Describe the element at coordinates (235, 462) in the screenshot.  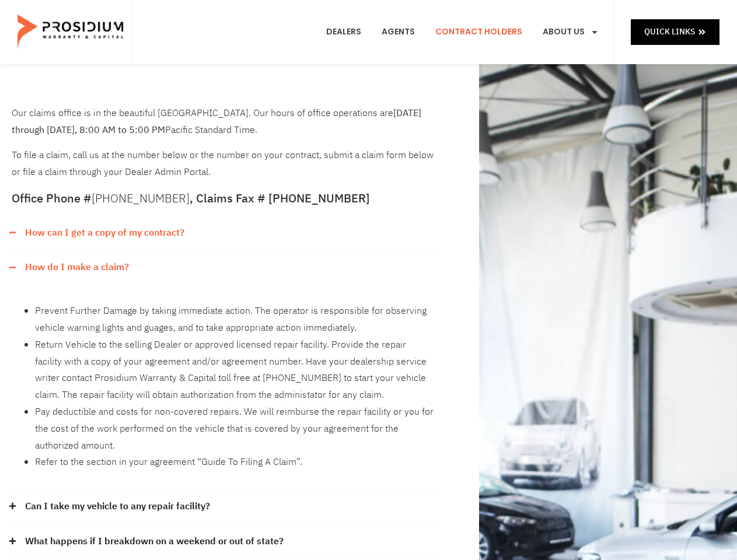
I see `li: Refer to the section in your agreement “Guide To Filing A Claim”.` at that location.